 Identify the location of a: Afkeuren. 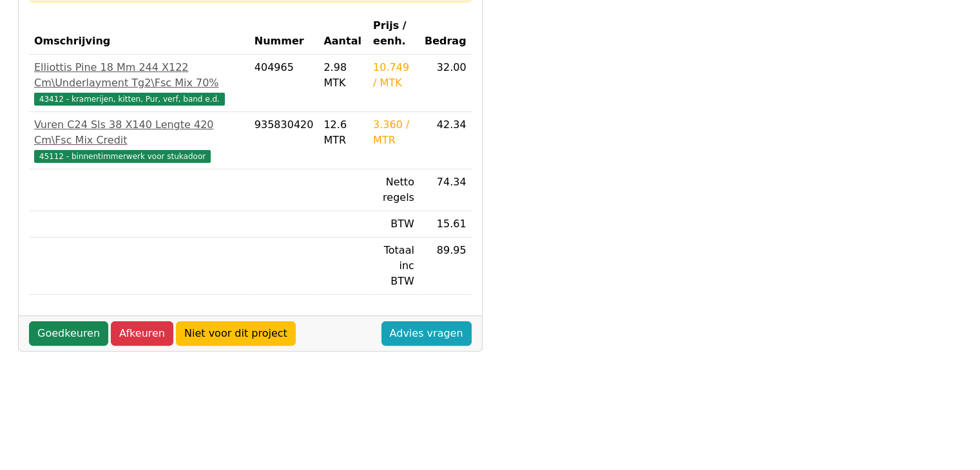
(142, 334).